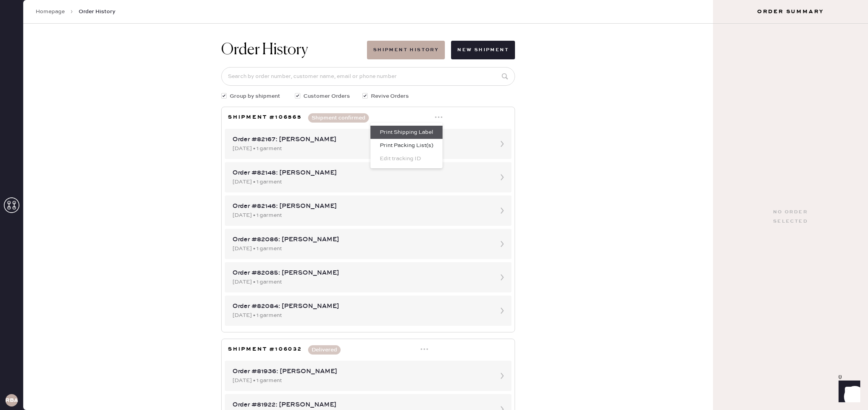  I want to click on div: Print Packing List(s), so click(407, 145).